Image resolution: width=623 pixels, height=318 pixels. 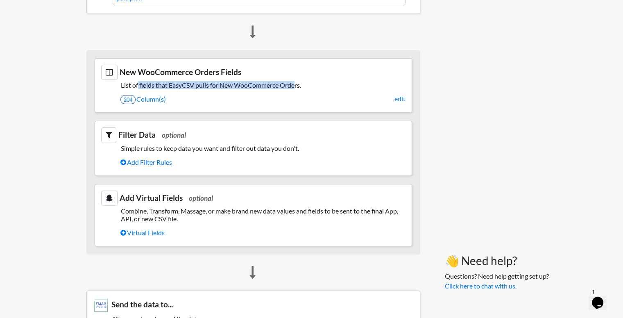 I want to click on span: 1, so click(x=5, y=7).